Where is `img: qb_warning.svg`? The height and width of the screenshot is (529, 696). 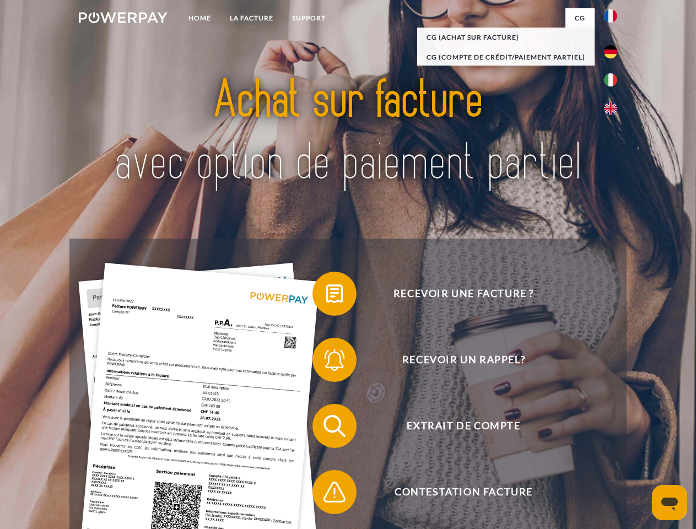
img: qb_warning.svg is located at coordinates (335, 492).